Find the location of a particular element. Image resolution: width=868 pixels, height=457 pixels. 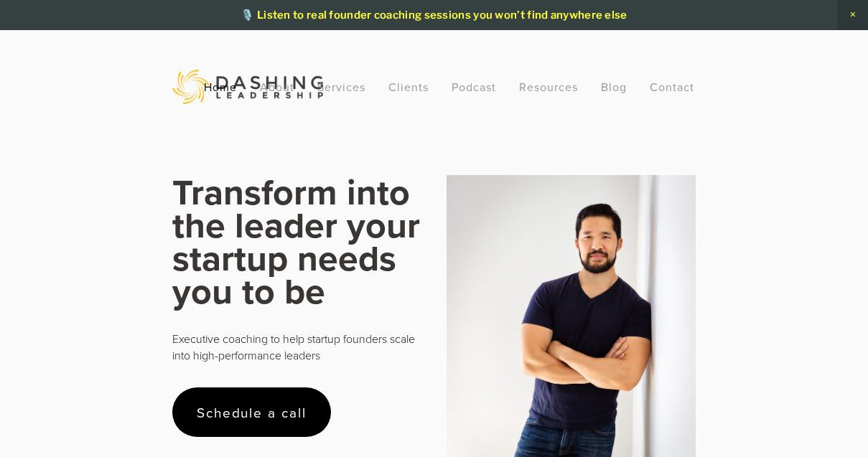

p: Executive coaching to help startup founders scale into high-performance leaders is located at coordinates (298, 347).